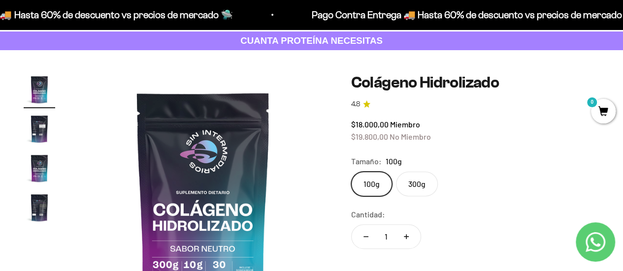 This screenshot has height=271, width=623. What do you see at coordinates (369, 136) in the screenshot?
I see `span: $19.800,00` at bounding box center [369, 136].